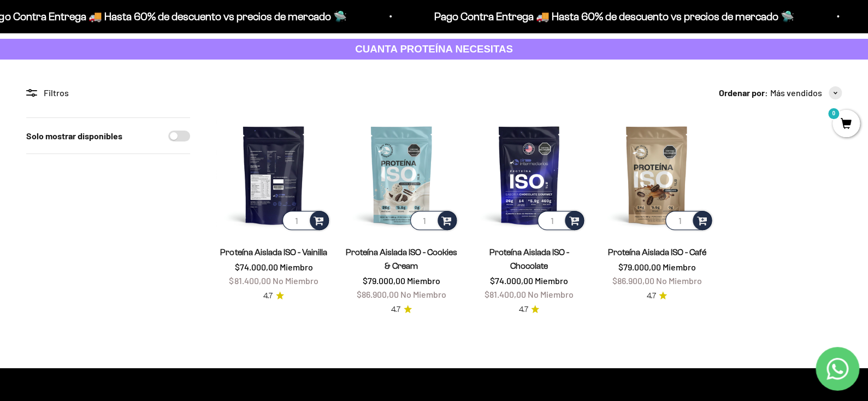  I want to click on a: Proteína Aislada ISO - Café, so click(656, 252).